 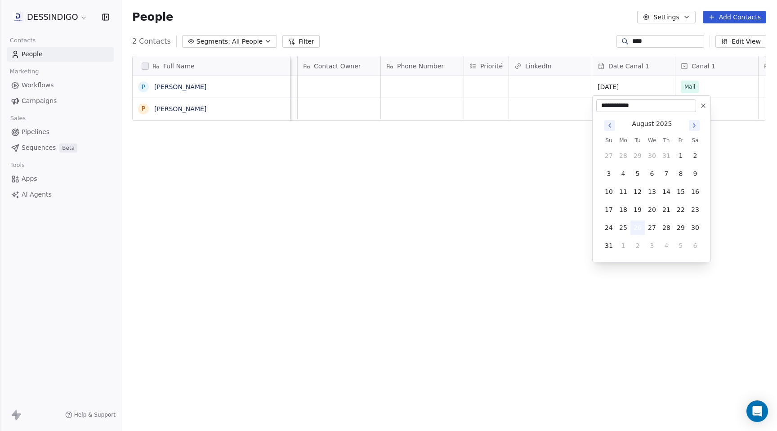 I want to click on th: Sunday, so click(x=609, y=140).